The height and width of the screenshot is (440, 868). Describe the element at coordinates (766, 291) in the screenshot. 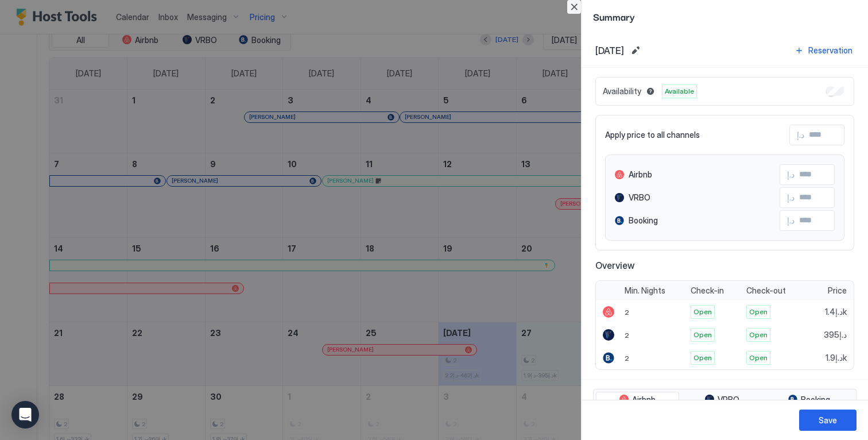

I see `span: Check-out` at that location.